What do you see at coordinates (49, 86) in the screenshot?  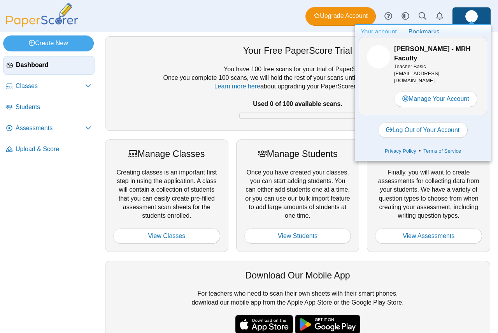 I see `a: Classes` at bounding box center [49, 86].